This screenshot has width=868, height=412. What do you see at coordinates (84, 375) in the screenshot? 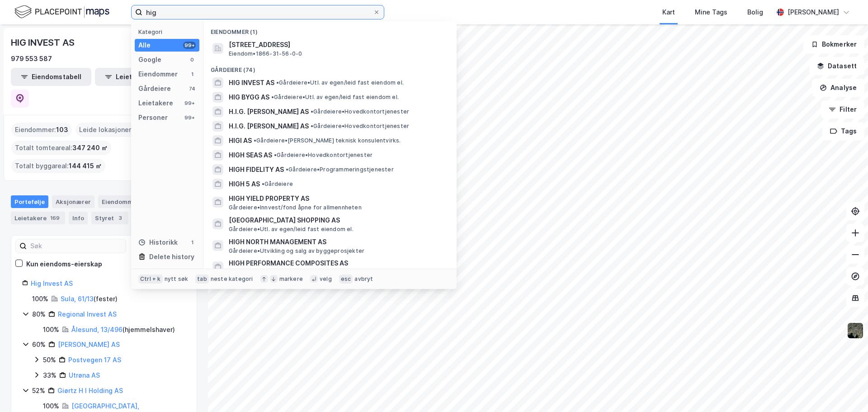
I see `a: Utrøna AS` at bounding box center [84, 375].